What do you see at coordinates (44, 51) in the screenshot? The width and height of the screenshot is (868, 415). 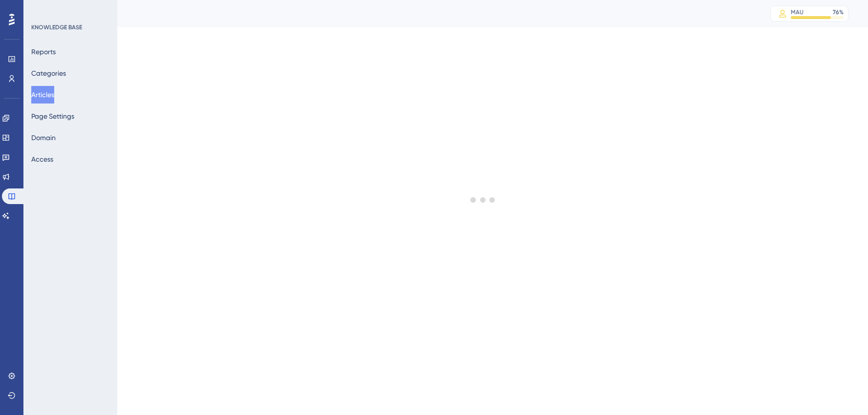 I see `button: Reports` at bounding box center [44, 51].